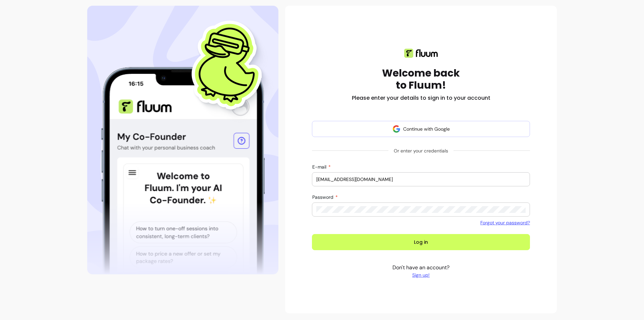 This screenshot has width=644, height=320. Describe the element at coordinates (421, 275) in the screenshot. I see `a: Sign up!` at that location.